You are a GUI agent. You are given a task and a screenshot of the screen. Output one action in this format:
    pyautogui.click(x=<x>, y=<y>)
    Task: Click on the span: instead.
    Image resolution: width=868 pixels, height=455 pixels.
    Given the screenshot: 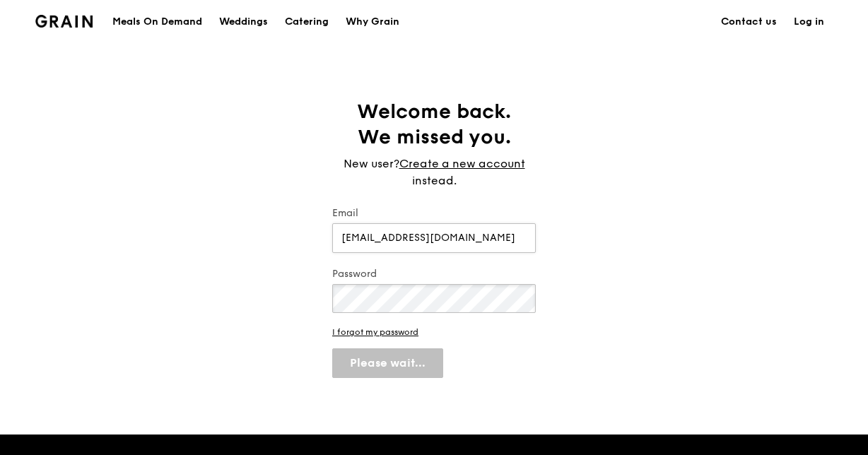 What is the action you would take?
    pyautogui.click(x=434, y=180)
    